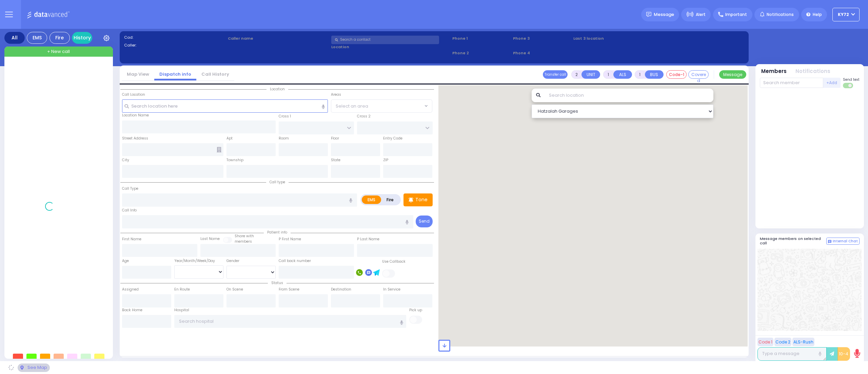 This screenshot has height=374, width=868. What do you see at coordinates (783, 342) in the screenshot?
I see `button: Code 2` at bounding box center [783, 342].